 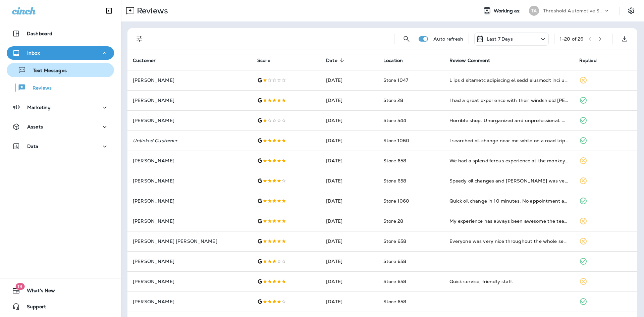 I want to click on button: 19What's New, so click(x=60, y=290).